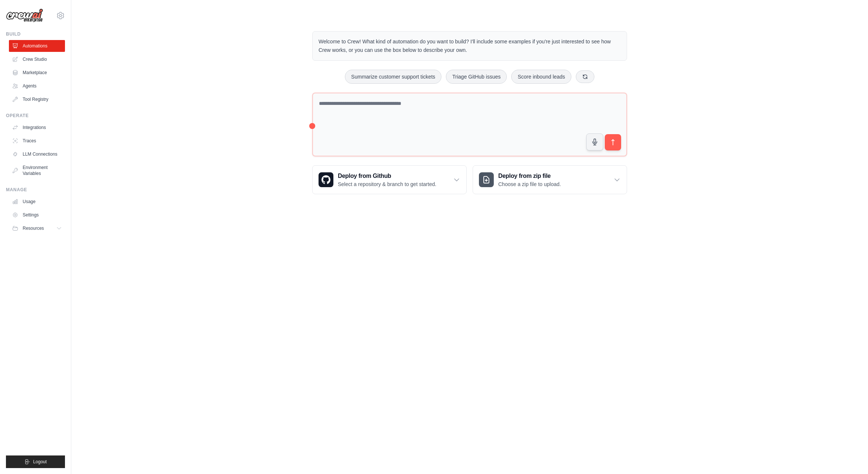 This screenshot has width=868, height=474. What do you see at coordinates (37, 86) in the screenshot?
I see `a: Agents` at bounding box center [37, 86].